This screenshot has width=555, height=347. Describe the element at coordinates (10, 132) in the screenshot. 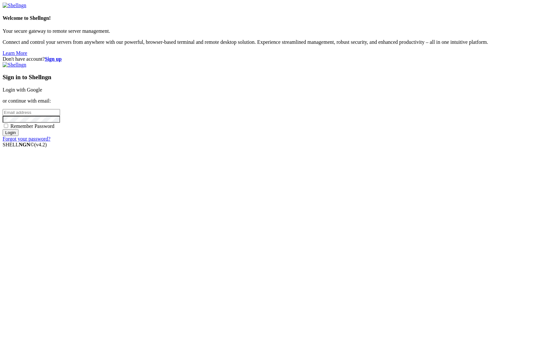

I see `input: Login` at that location.